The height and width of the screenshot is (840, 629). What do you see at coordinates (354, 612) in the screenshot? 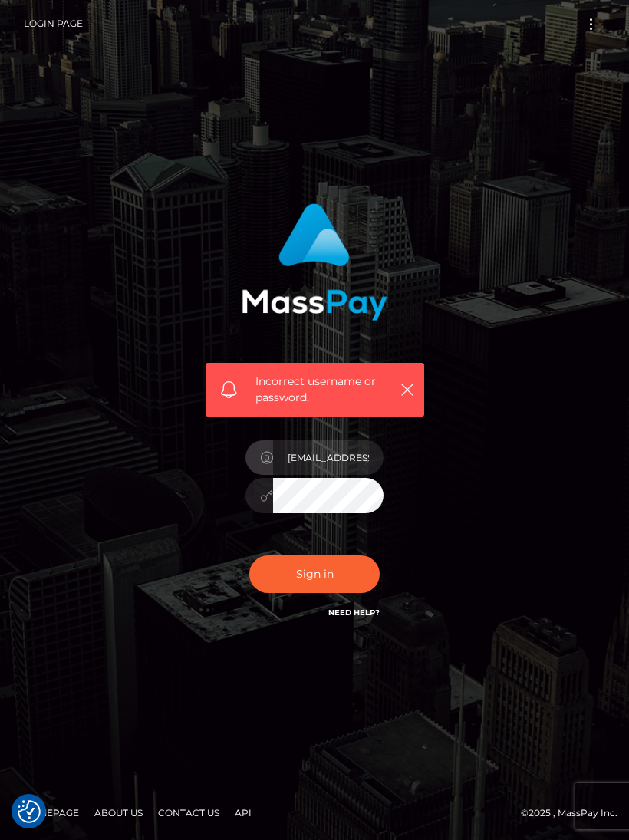
I see `a: Need Help?` at bounding box center [354, 612].